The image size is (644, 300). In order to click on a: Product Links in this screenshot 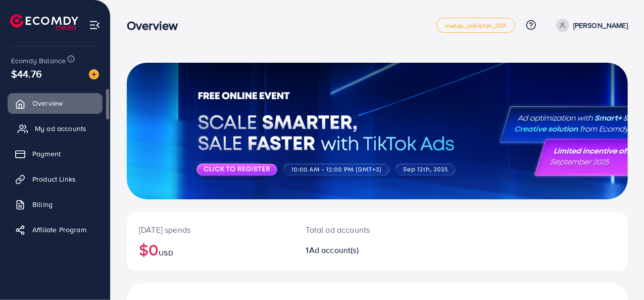, I will do `click(55, 179)`.